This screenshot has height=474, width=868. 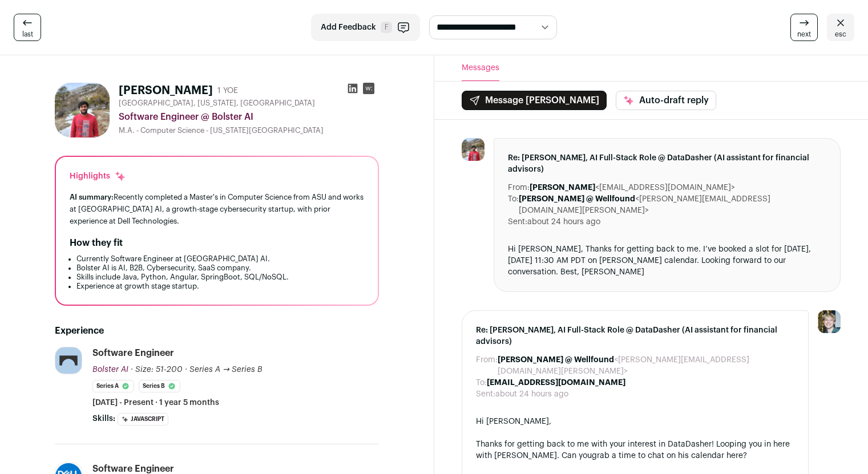 What do you see at coordinates (635, 450) in the screenshot?
I see `div: Thanks for getting back to me with your interest in DataDasher! Looping you in here with [PERSON_...` at bounding box center [635, 450].